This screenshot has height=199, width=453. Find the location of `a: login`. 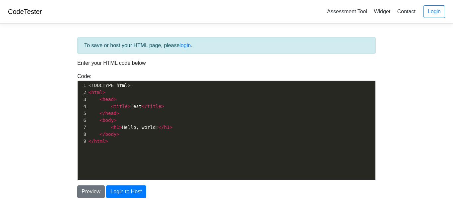

a: login is located at coordinates (186, 45).